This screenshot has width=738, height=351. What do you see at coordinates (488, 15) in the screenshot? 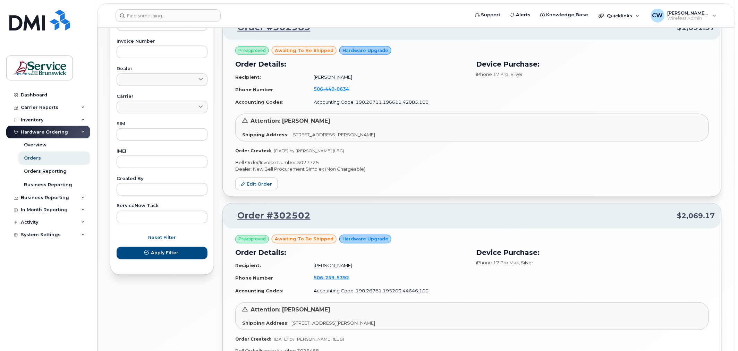
I see `a: Support` at bounding box center [488, 15].